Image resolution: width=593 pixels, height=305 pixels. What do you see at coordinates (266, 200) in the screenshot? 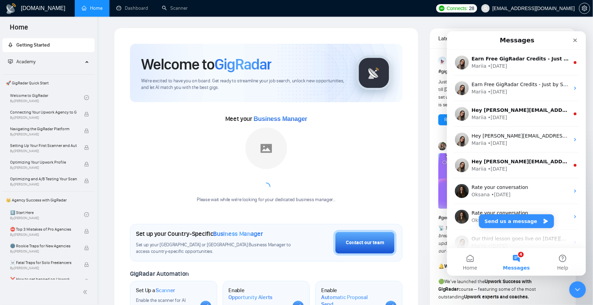
I see `div: Please wait while we're looking for your dedicated business manager...` at bounding box center [266, 200].